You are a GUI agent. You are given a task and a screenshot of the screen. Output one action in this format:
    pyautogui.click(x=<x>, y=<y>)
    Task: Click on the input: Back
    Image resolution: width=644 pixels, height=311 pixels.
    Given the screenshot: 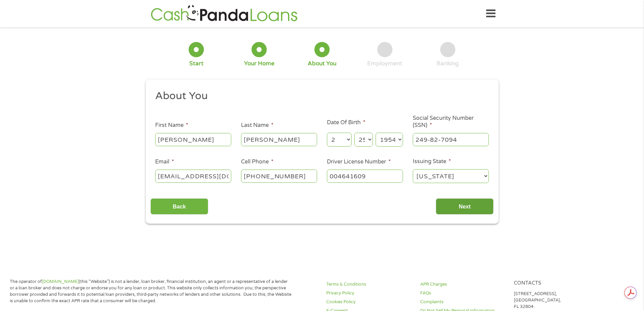 What is the action you would take?
    pyautogui.click(x=179, y=206)
    